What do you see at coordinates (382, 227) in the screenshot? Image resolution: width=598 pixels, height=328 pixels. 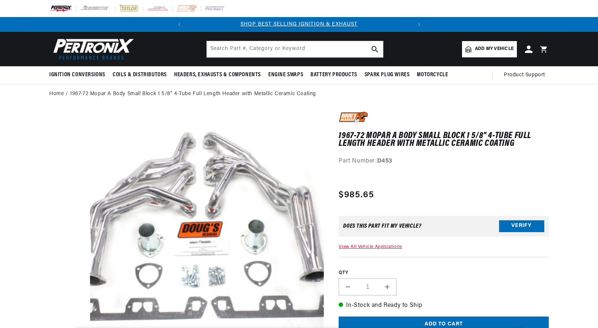 I see `div: Does This part fit My vehicle?` at bounding box center [382, 227].